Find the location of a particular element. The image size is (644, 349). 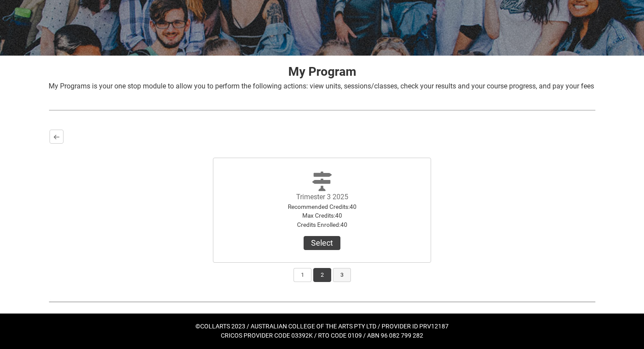

div: Credits Enrolled : 40 is located at coordinates (322, 225).